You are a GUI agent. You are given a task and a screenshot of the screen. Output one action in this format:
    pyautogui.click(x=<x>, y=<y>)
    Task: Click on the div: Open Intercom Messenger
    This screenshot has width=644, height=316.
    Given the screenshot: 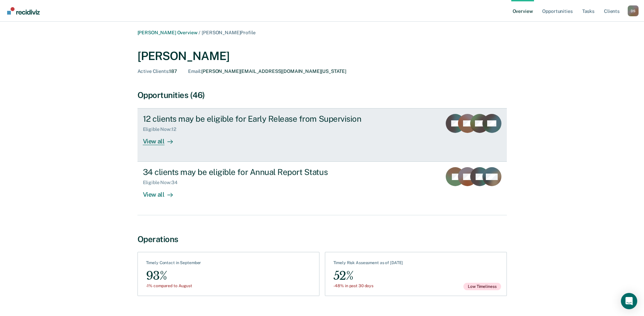 What is the action you would take?
    pyautogui.click(x=629, y=301)
    